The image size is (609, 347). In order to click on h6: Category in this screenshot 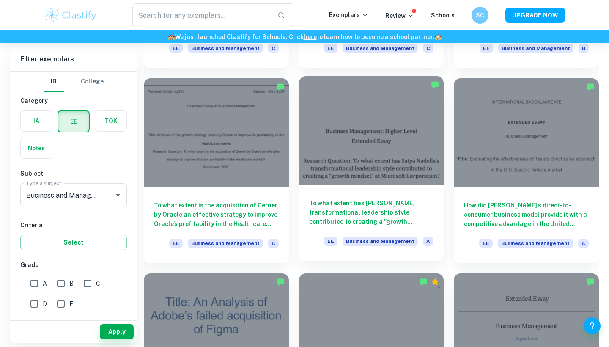, I will do `click(74, 101)`.